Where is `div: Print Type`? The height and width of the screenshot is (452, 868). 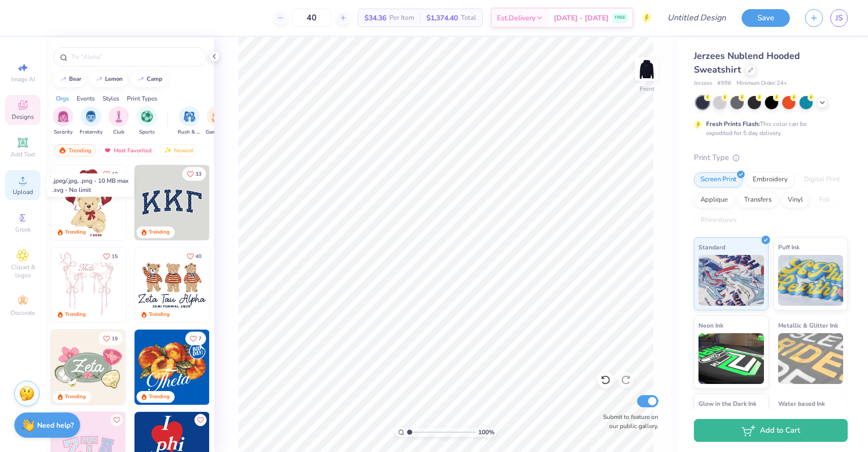 div: Print Type is located at coordinates (770, 158).